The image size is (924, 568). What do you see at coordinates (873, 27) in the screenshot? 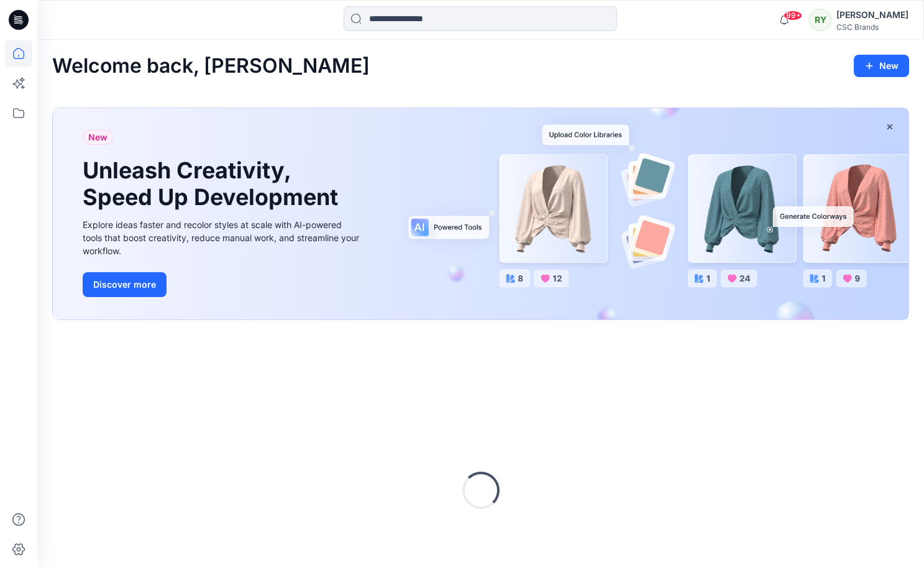
I see `div: CSC Brands` at bounding box center [873, 27].